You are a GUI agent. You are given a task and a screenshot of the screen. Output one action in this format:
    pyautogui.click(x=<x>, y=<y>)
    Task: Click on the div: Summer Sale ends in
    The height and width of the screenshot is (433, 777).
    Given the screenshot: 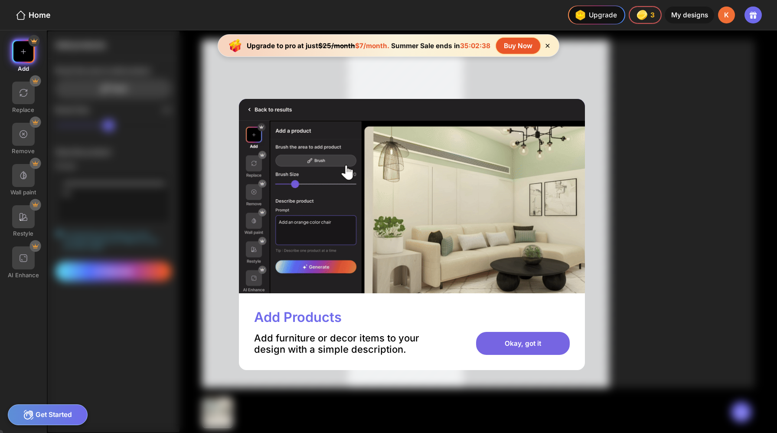 What is the action you would take?
    pyautogui.click(x=441, y=46)
    